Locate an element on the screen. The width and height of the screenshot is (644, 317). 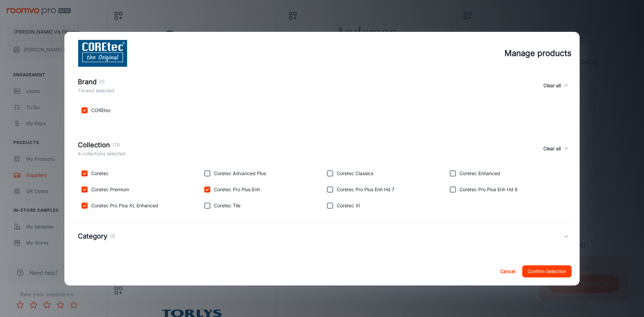
p: Coretec Pro Plus Enh Hd 9 is located at coordinates (488, 190).